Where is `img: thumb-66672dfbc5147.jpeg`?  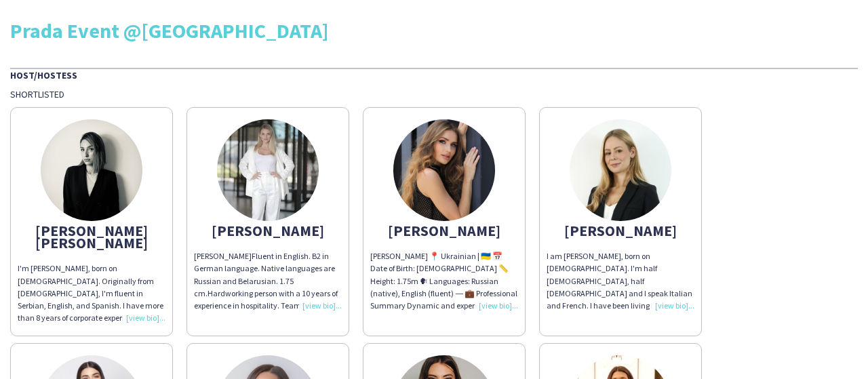
img: thumb-66672dfbc5147.jpeg is located at coordinates (268, 170).